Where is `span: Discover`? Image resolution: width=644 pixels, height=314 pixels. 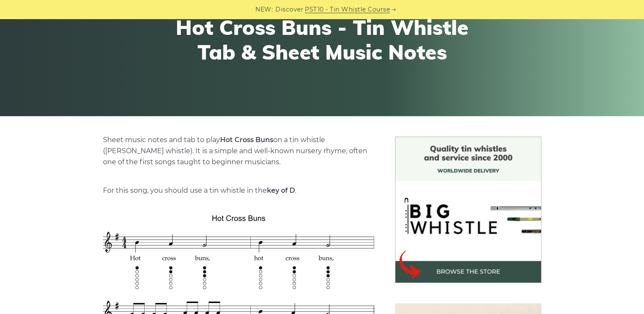
span: Discover is located at coordinates (289, 9).